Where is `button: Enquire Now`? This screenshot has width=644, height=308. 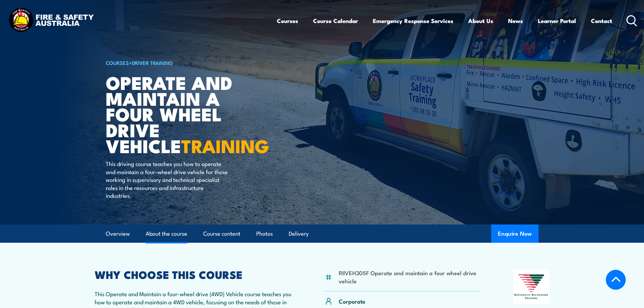
button: Enquire Now is located at coordinates (515, 233).